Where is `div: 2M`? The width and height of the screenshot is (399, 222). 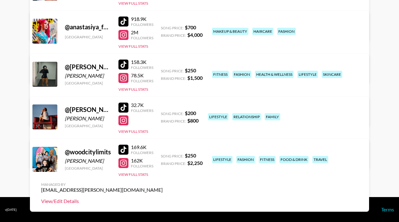
div: 2M is located at coordinates (142, 32).